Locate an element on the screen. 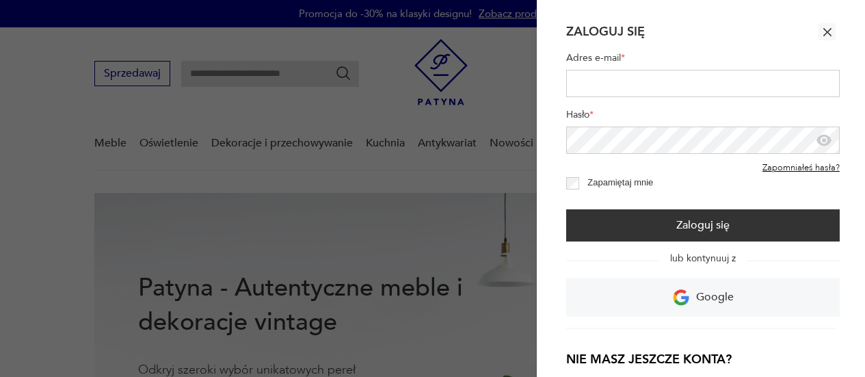  label: Hasło is located at coordinates (703, 117).